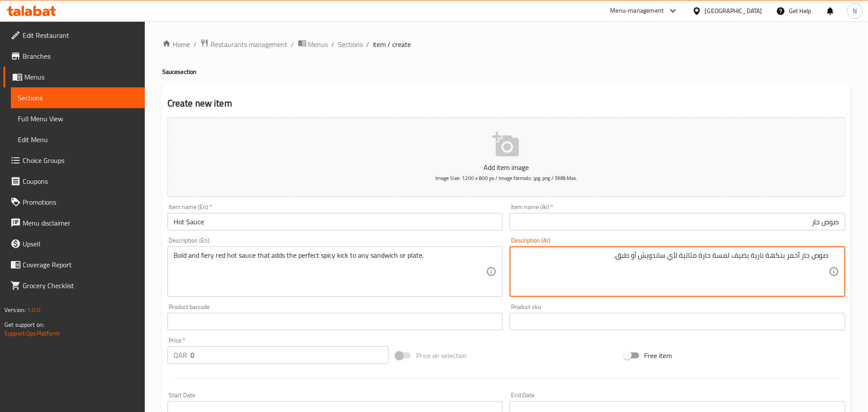  Describe the element at coordinates (80, 160) in the screenshot. I see `span: Choice Groups` at that location.